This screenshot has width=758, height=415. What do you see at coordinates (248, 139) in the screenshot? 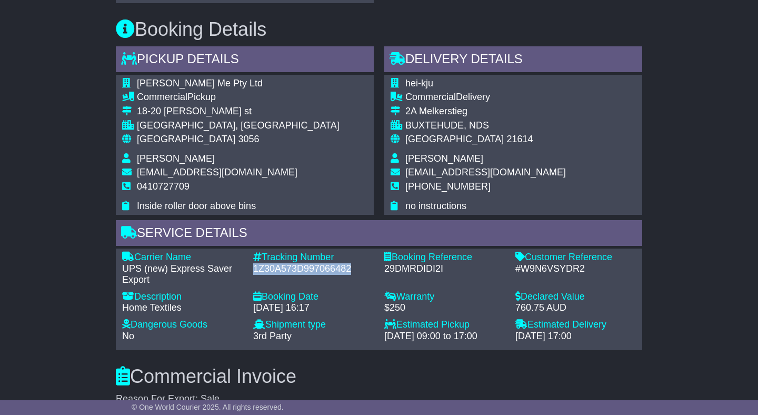
I see `span: 3056` at bounding box center [248, 139].